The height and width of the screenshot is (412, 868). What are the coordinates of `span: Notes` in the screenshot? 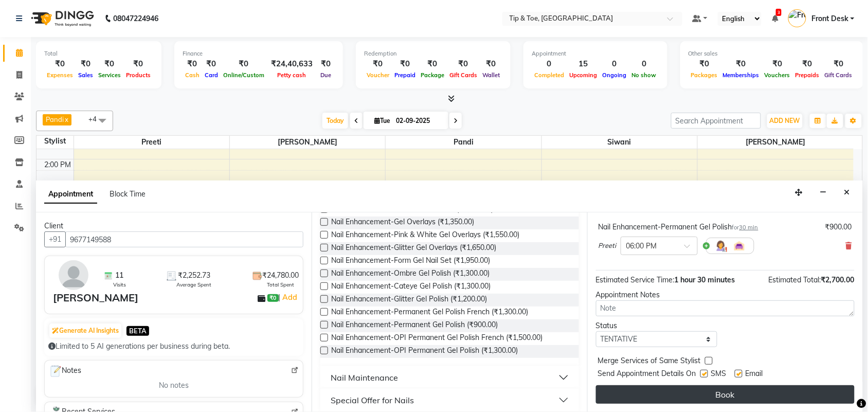 It's located at (65, 372).